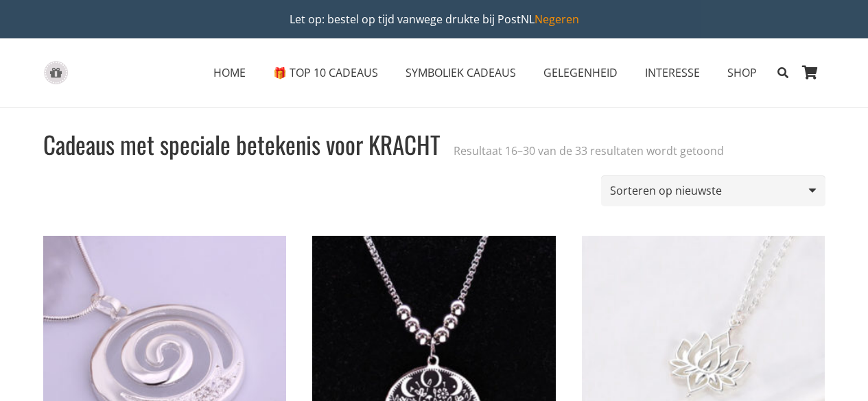  I want to click on a: INTERESSEINTERESSE Menu, so click(672, 73).